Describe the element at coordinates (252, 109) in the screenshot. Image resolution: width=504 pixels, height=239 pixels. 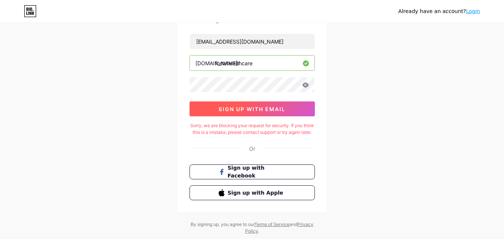
I see `span: sign up with email` at that location.